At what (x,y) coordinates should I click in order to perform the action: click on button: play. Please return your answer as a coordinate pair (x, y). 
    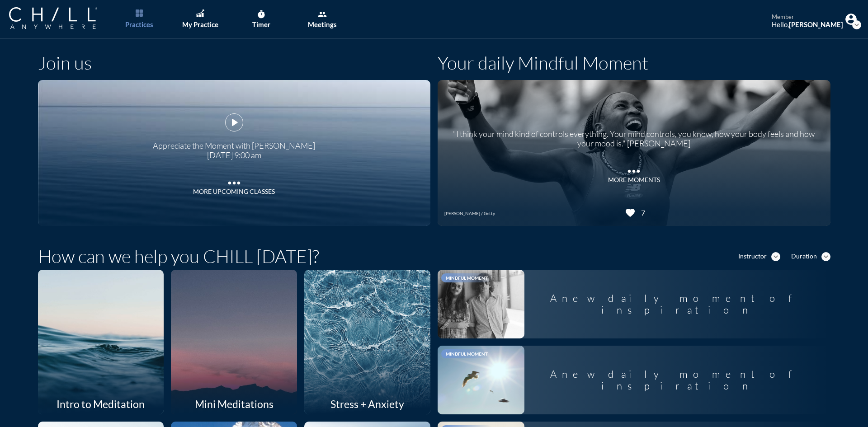
    Looking at the image, I should click on (234, 123).